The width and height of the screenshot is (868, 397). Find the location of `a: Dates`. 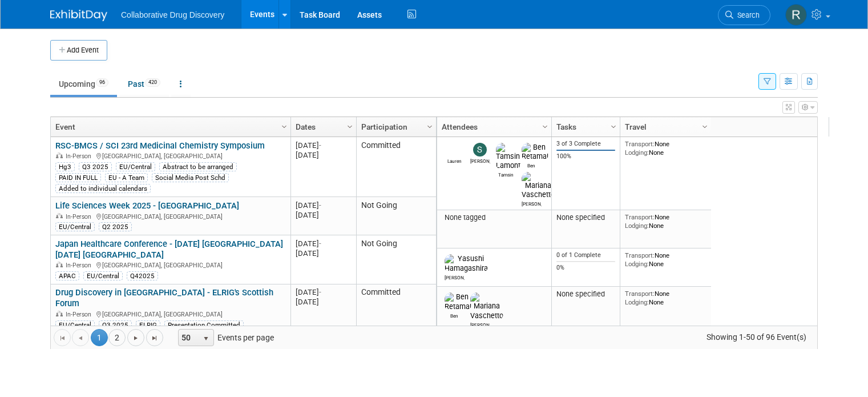

a: Dates is located at coordinates (322, 126).